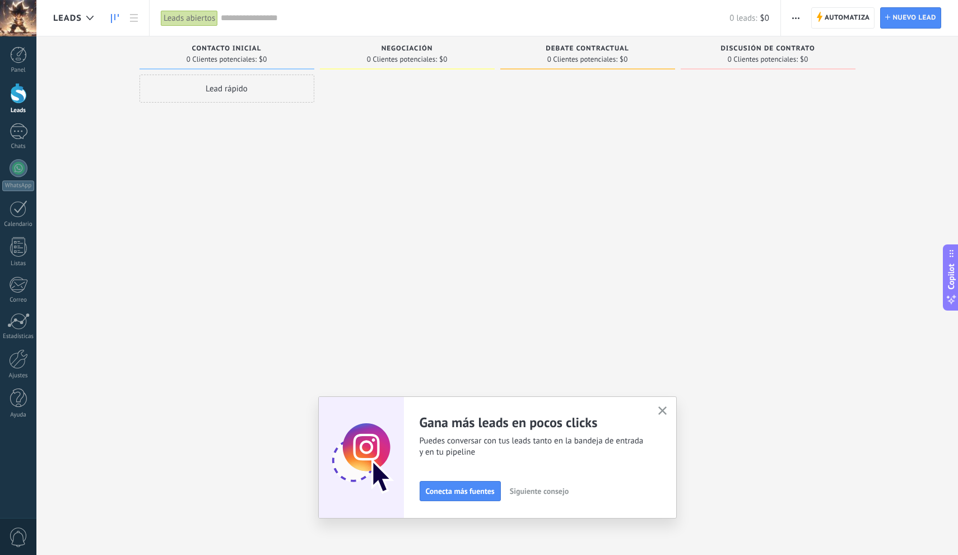  I want to click on a: Automatiza, so click(844, 18).